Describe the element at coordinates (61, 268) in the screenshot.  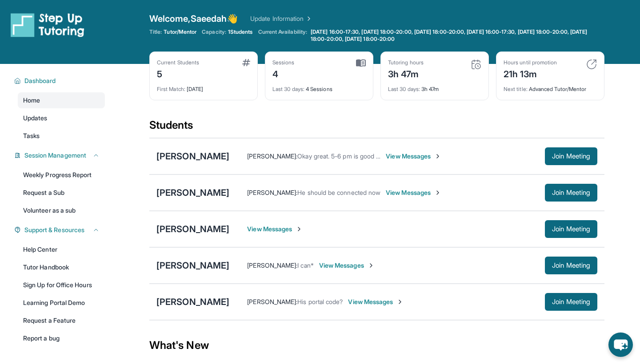
I see `a: Tutor Handbook` at that location.